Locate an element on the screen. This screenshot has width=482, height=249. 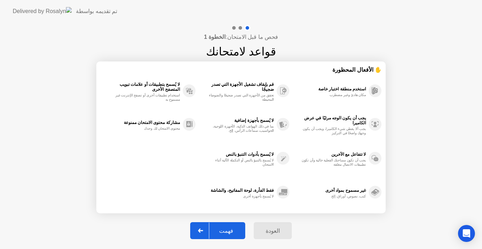
div: محتوى الامتحان لك وحدك is located at coordinates (146, 128).